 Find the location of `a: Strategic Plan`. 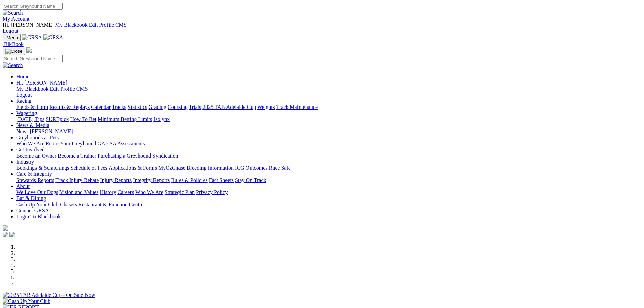

a: Strategic Plan is located at coordinates (180, 192).